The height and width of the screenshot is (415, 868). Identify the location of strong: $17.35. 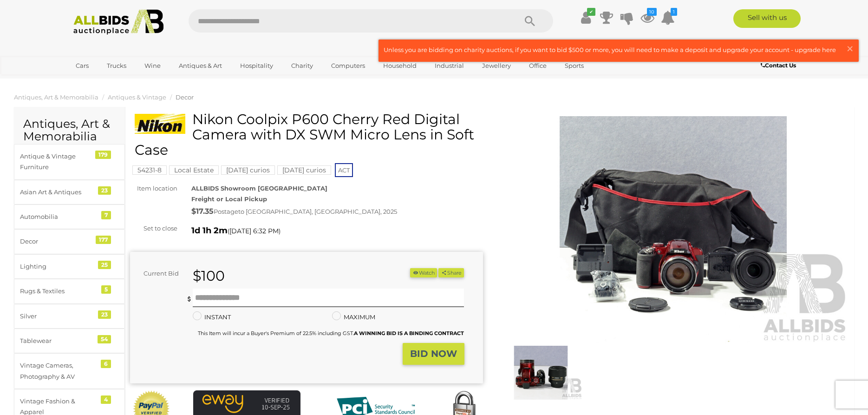
(203, 211).